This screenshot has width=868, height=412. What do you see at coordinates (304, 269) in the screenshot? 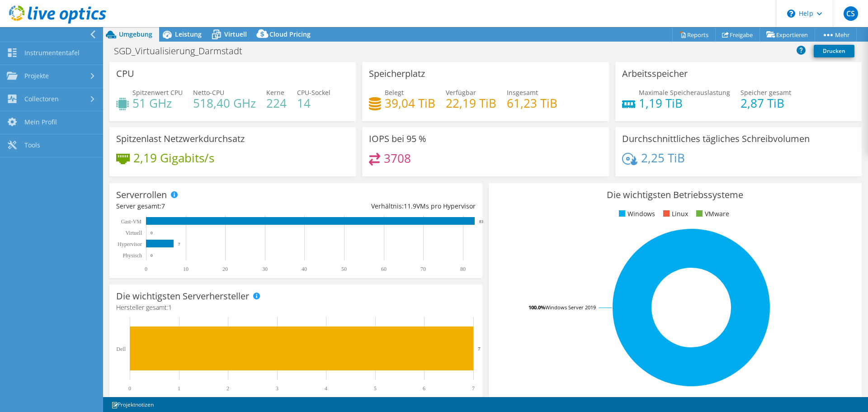
I see `text: 40` at bounding box center [304, 269].